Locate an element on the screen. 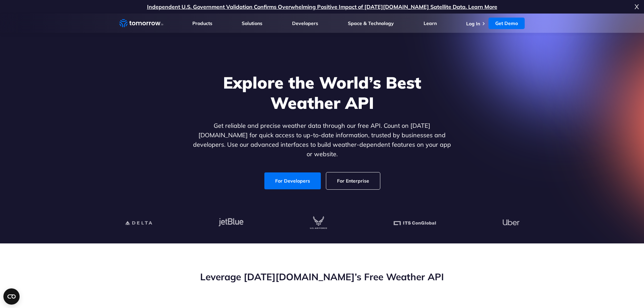  a: Space & Technology is located at coordinates (371, 23).